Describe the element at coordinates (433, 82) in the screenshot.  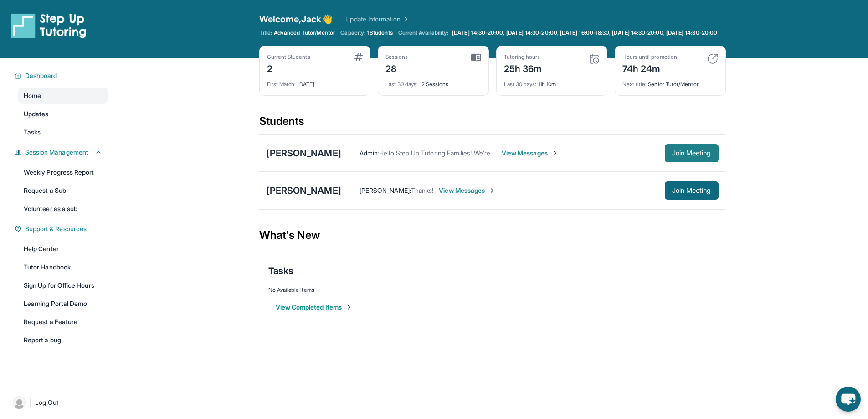
I see `div: 12 Sessions` at that location.